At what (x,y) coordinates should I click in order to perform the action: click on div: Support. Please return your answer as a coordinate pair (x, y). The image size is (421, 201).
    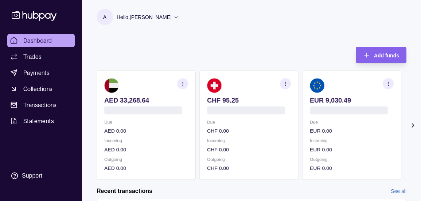
    Looking at the image, I should click on (32, 175).